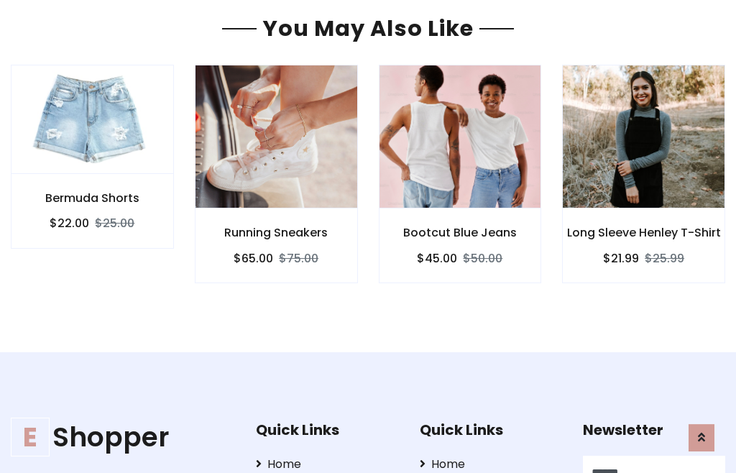 This screenshot has width=736, height=473. Describe the element at coordinates (643, 232) in the screenshot. I see `h6: Long Sleeve Henley T-Shirt` at that location.